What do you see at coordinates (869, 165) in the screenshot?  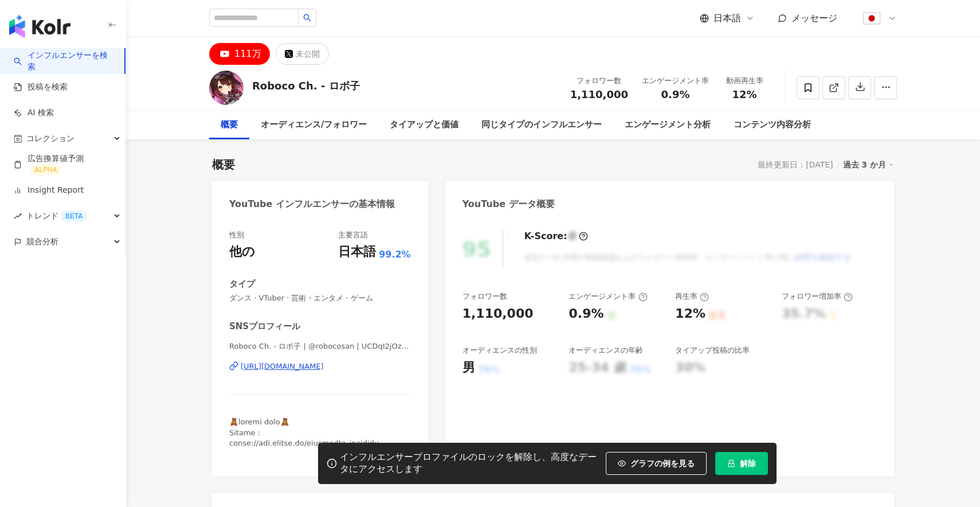 I see `div: 過去 3 か月` at bounding box center [869, 165].